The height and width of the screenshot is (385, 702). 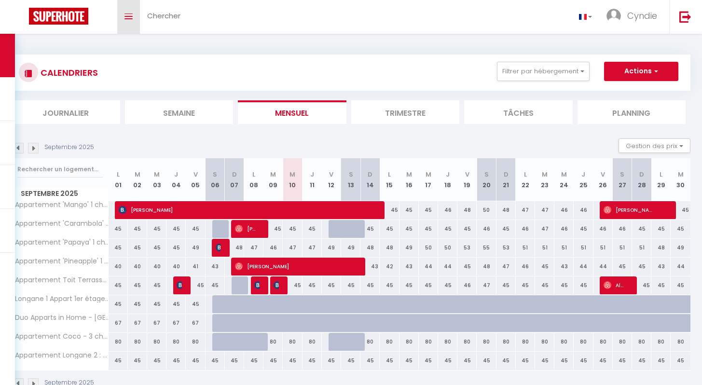 What do you see at coordinates (62, 261) in the screenshot?
I see `span: Appartement 'Pineapple' 1 chambre 2ème étage` at bounding box center [62, 261].